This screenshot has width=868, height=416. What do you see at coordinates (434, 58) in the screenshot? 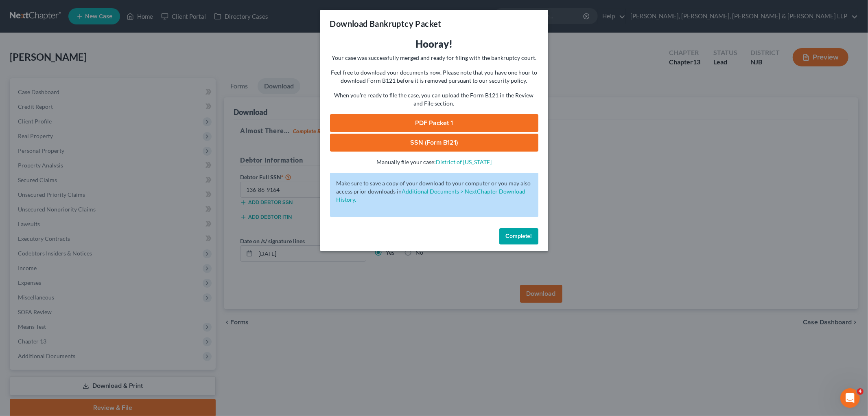
I see `p: Your case was successfully merged and ready for filing with the bankruptcy court.` at bounding box center [434, 58].